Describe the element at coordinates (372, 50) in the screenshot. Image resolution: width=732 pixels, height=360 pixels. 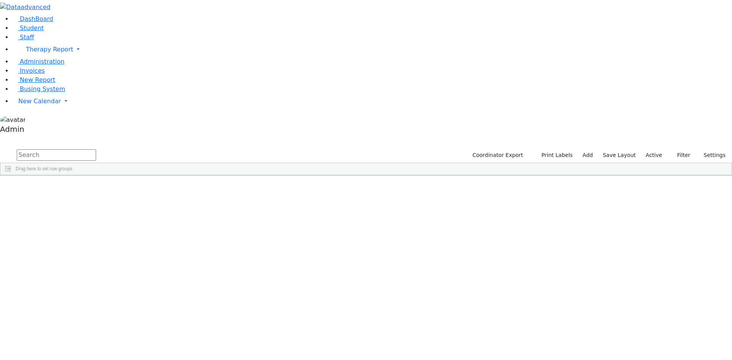
I see `a: Therapy Report` at that location.